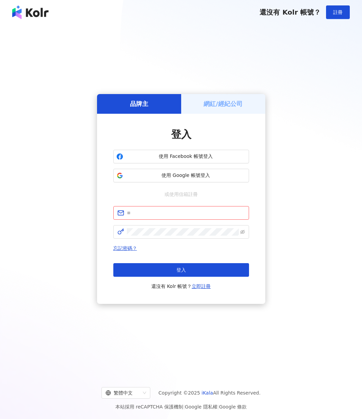  What do you see at coordinates (338, 12) in the screenshot?
I see `button: 註冊` at bounding box center [338, 12].